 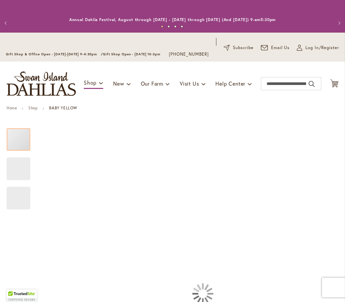 I want to click on a: Subscribe, so click(x=238, y=48).